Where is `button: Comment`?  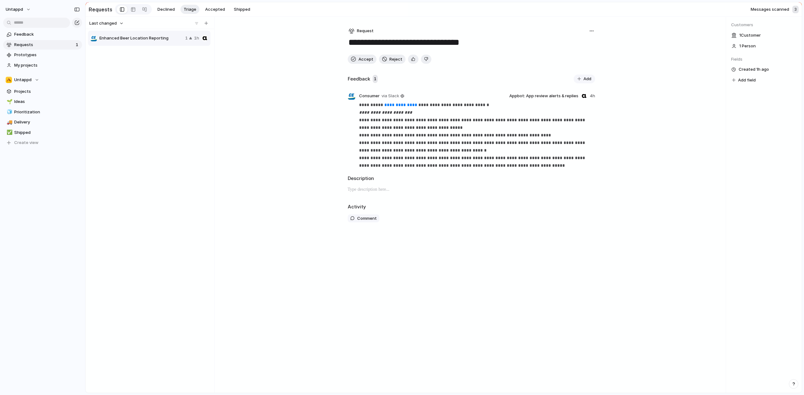 button: Comment is located at coordinates (364, 218).